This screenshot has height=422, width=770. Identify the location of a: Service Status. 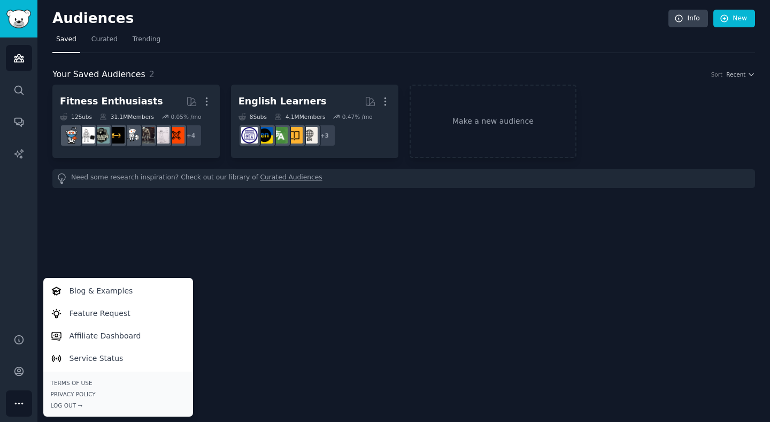
(118, 358).